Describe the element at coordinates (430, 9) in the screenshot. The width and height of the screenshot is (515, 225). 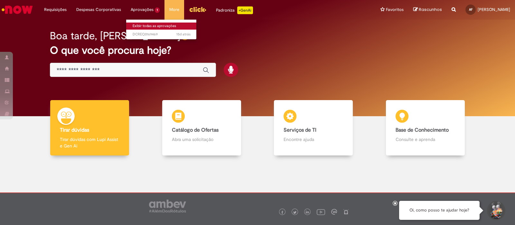
I see `span: Rascunhos` at that location.